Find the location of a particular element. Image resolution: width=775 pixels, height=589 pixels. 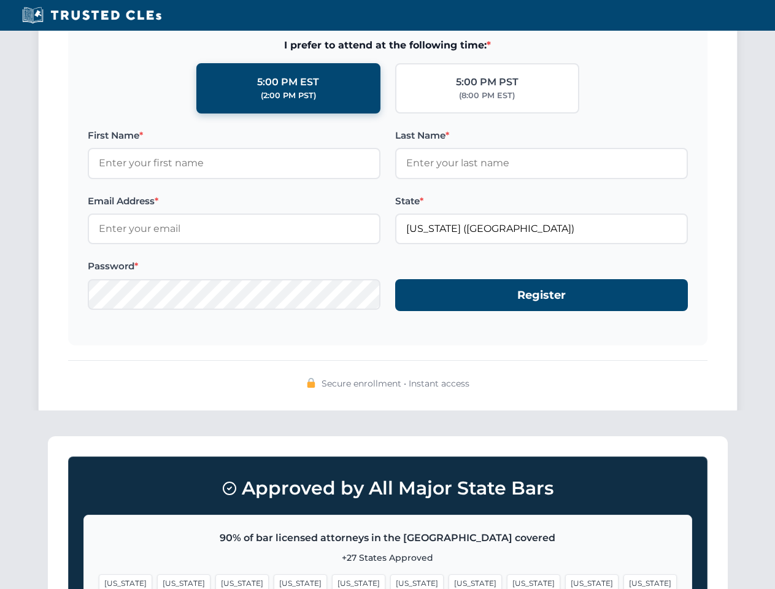

label: Last Name is located at coordinates (541, 136).